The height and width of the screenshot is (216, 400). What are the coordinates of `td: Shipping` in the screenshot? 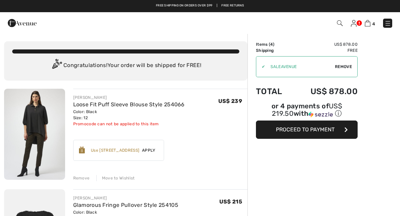 It's located at (274, 50).